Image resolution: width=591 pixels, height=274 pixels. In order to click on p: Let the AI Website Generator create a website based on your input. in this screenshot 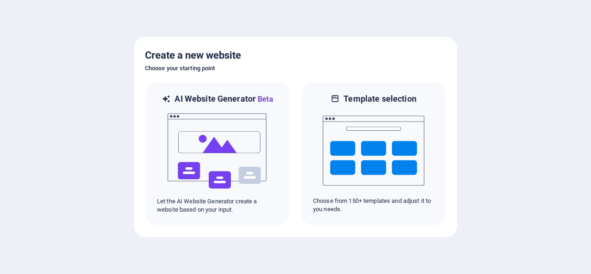, I will do `click(218, 206)`.